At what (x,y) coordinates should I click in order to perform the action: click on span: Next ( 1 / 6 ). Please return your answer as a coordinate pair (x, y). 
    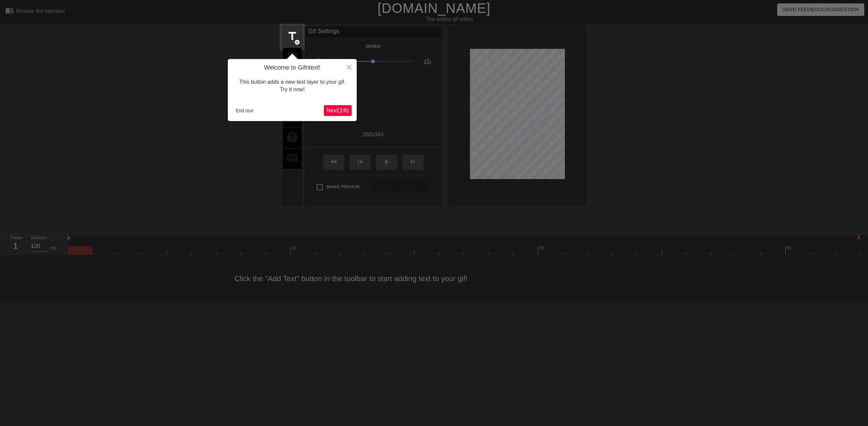
    Looking at the image, I should click on (338, 111).